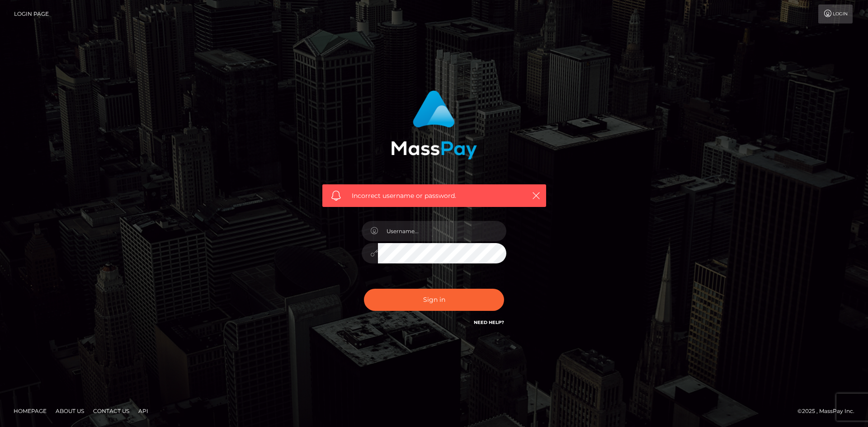 The height and width of the screenshot is (427, 868). Describe the element at coordinates (442, 231) in the screenshot. I see `input: Username...` at that location.